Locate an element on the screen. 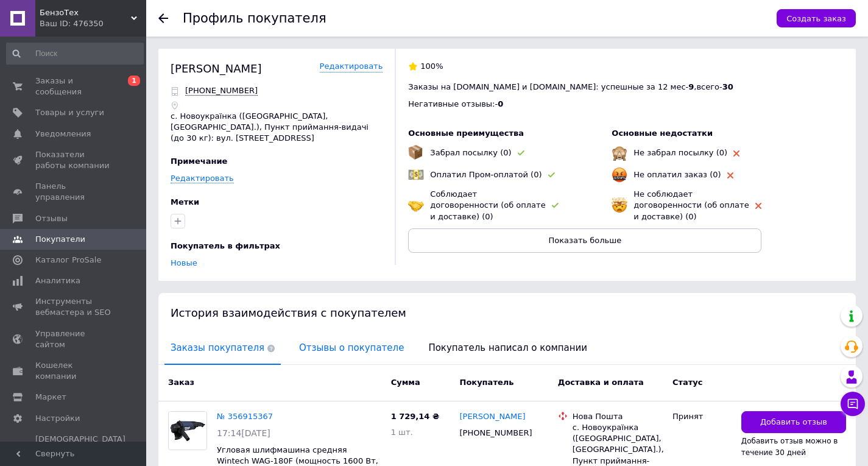 The width and height of the screenshot is (868, 466). a: Новые is located at coordinates (184, 262).